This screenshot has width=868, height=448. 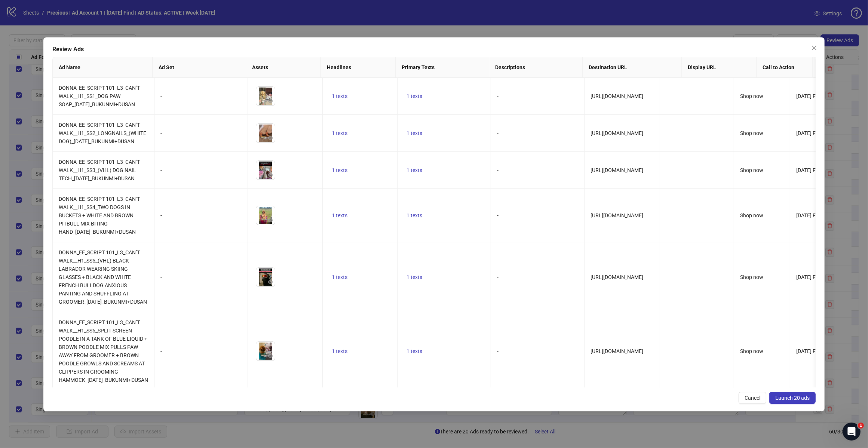 I want to click on th: Ad Name, so click(x=102, y=67).